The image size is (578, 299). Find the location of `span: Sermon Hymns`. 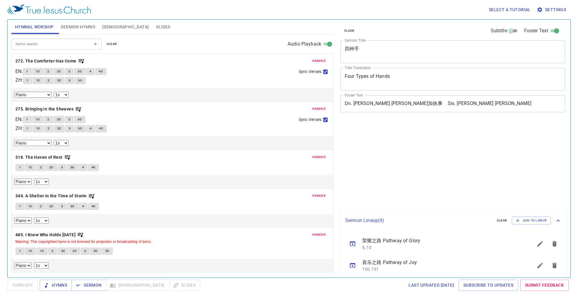

span: Sermon Hymns is located at coordinates (78, 27).